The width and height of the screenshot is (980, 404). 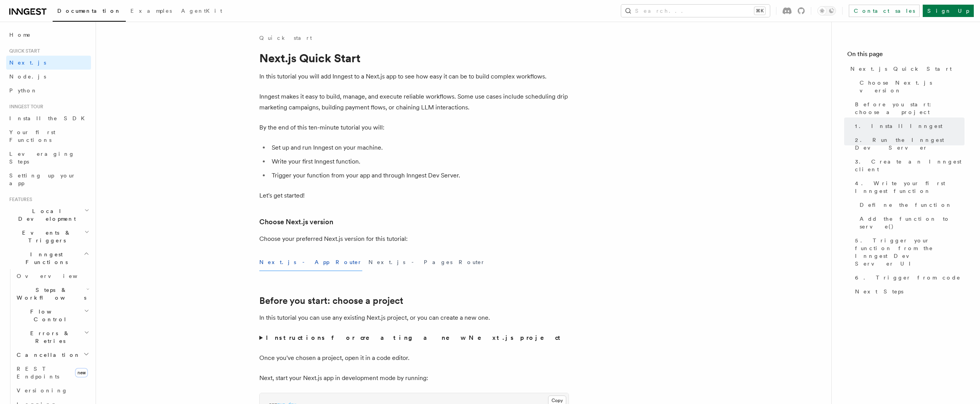 I want to click on button: Flow Control, so click(x=52, y=315).